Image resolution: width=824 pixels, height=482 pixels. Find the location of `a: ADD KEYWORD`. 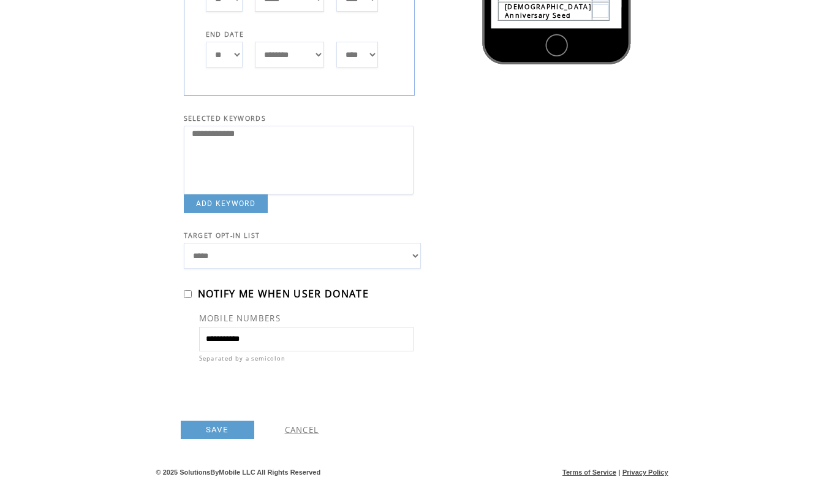

a: ADD KEYWORD is located at coordinates (226, 204).